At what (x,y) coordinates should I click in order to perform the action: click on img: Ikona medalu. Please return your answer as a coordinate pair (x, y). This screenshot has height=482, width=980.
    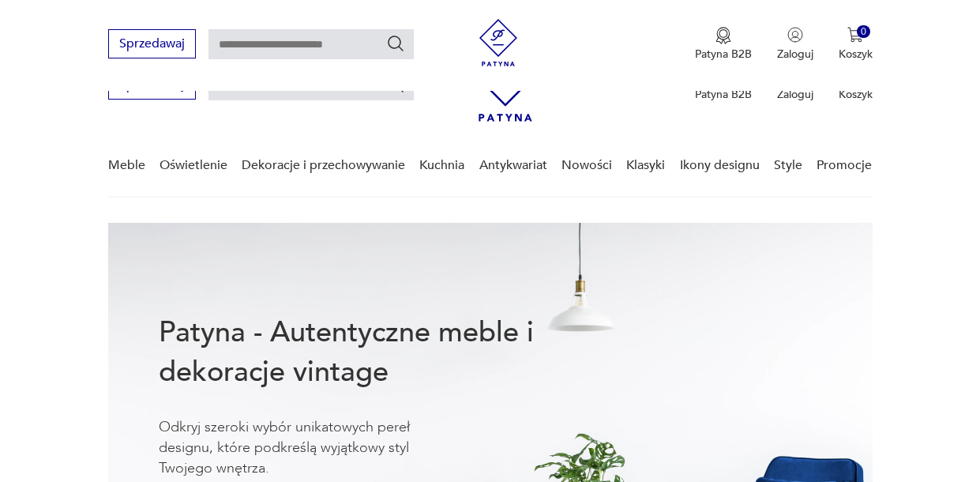
    Looking at the image, I should click on (724, 36).